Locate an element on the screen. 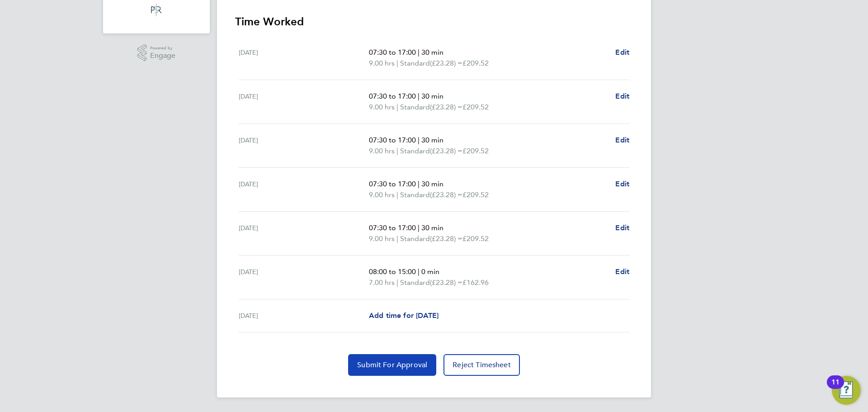 The height and width of the screenshot is (412, 868). span: 08:00 to 15:00 is located at coordinates (392, 271).